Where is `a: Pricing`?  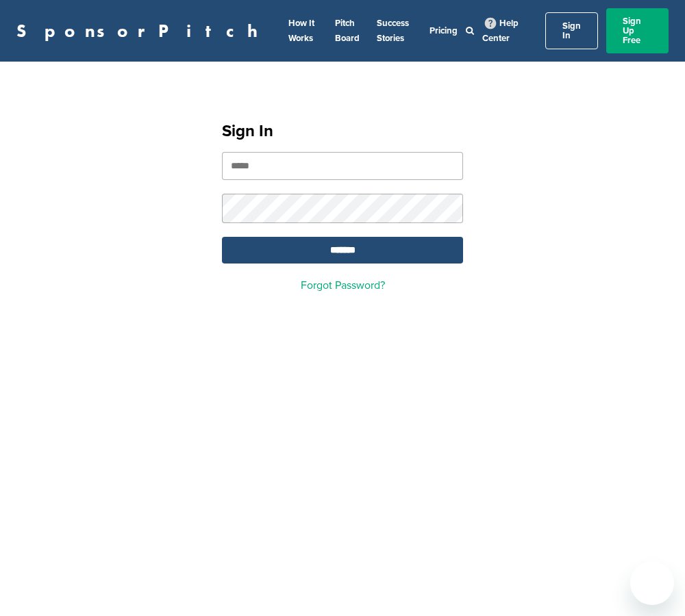 a: Pricing is located at coordinates (443, 31).